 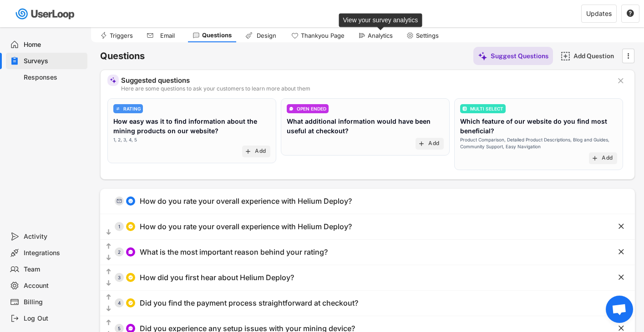 I want to click on div: Email, so click(x=168, y=36).